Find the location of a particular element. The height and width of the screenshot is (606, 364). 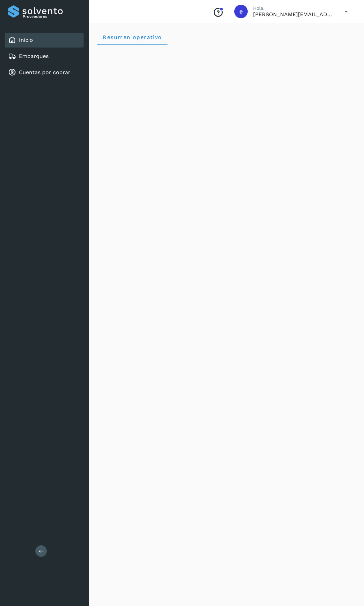

p: Proveedores is located at coordinates (52, 16).